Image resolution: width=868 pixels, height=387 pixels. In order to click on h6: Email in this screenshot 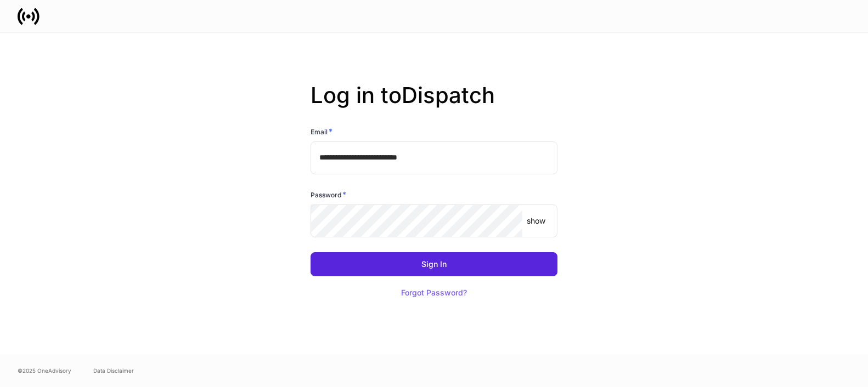, I will do `click(322, 132)`.